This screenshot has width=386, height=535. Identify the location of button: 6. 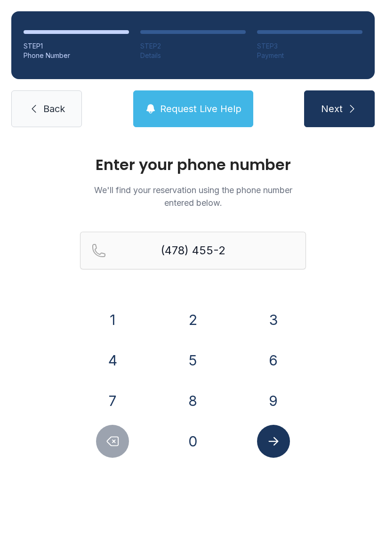
(274, 360).